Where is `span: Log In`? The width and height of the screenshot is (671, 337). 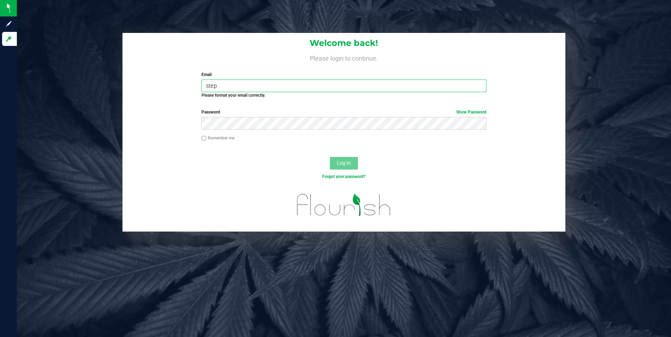
span: Log In is located at coordinates (343, 163).